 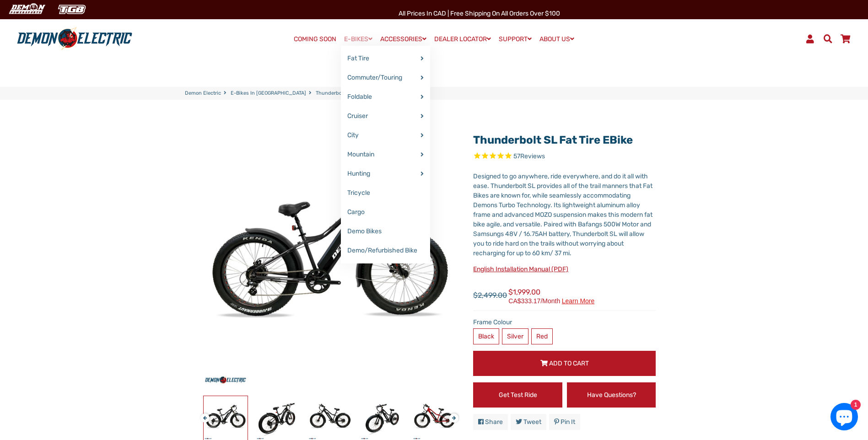 What do you see at coordinates (564, 156) in the screenshot?
I see `span: Rated 4.9 out of 5 stars 57 reviews` at bounding box center [564, 156].